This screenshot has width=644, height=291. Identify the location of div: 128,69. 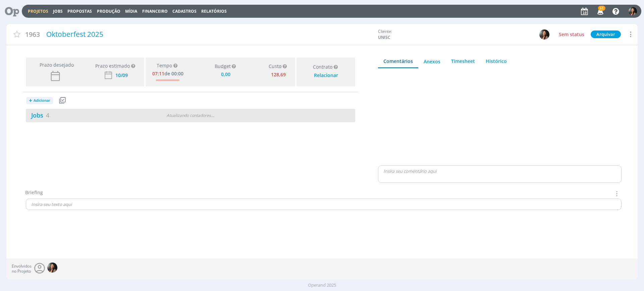
(278, 74).